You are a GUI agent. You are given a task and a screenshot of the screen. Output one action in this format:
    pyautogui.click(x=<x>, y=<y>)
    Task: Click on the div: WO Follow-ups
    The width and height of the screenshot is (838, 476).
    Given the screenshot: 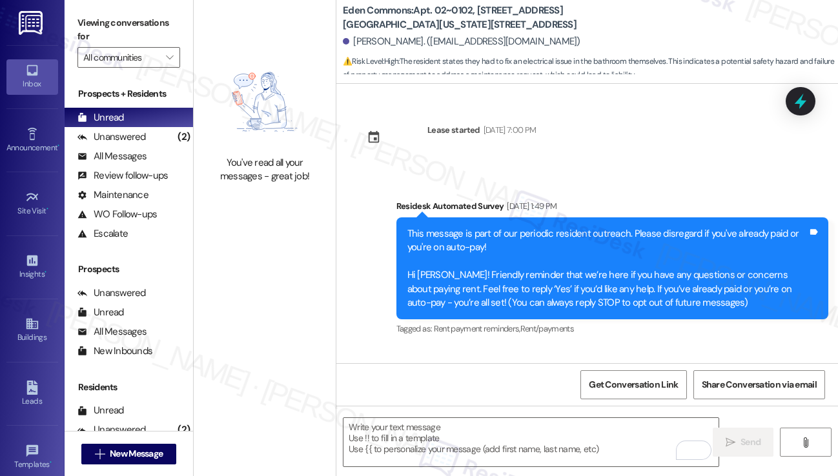 What is the action you would take?
    pyautogui.click(x=117, y=214)
    